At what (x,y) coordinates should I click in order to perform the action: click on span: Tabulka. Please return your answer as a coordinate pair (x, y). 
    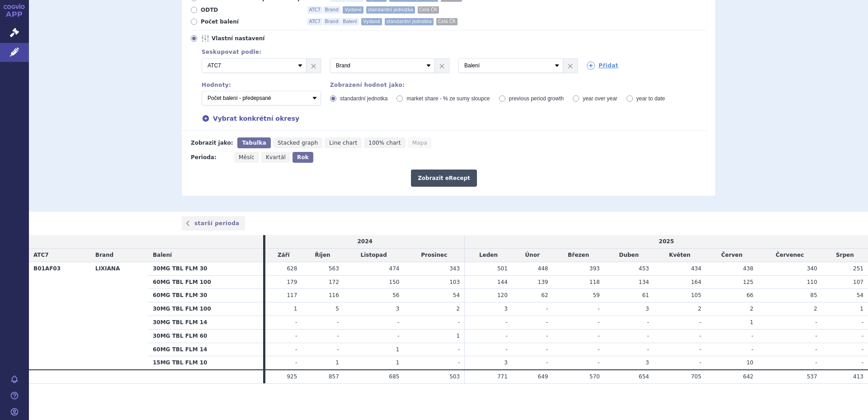
    Looking at the image, I should click on (254, 143).